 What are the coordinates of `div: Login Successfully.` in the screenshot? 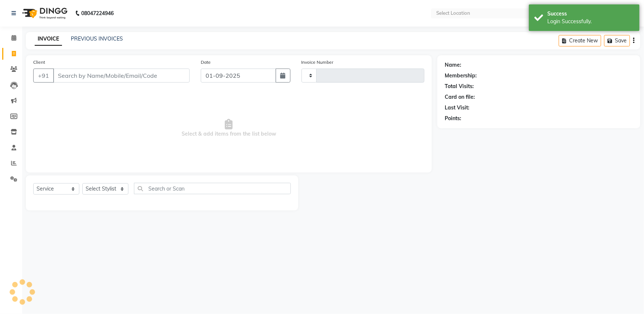 It's located at (590, 22).